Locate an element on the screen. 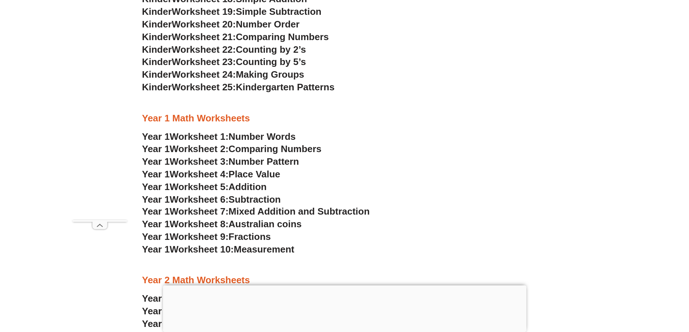 This screenshot has height=332, width=689. a: Year 2 Worksheet 1:Skip Counting is located at coordinates (219, 299).